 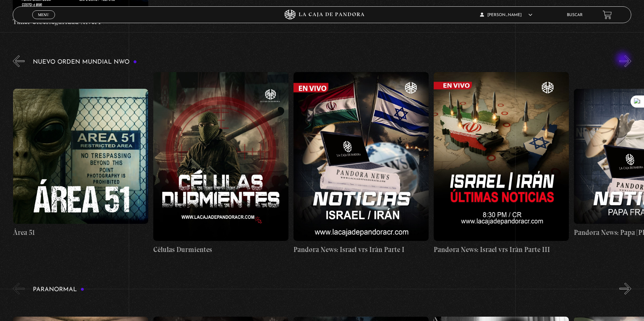 I want to click on a: Área 51, so click(x=80, y=163).